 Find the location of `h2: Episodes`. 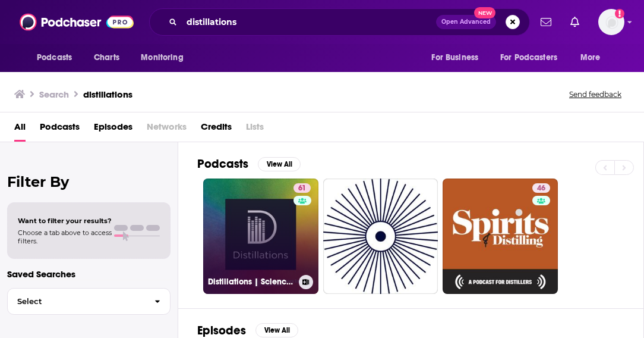

h2: Episodes is located at coordinates (221, 330).